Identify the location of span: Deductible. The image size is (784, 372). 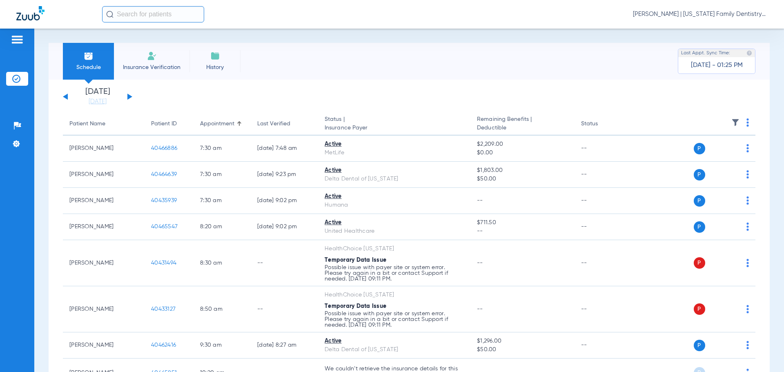
(522, 128).